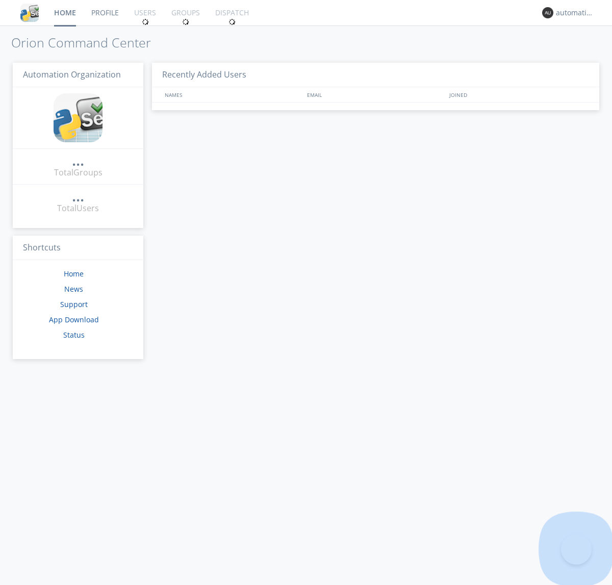  I want to click on div: Total Users, so click(78, 208).